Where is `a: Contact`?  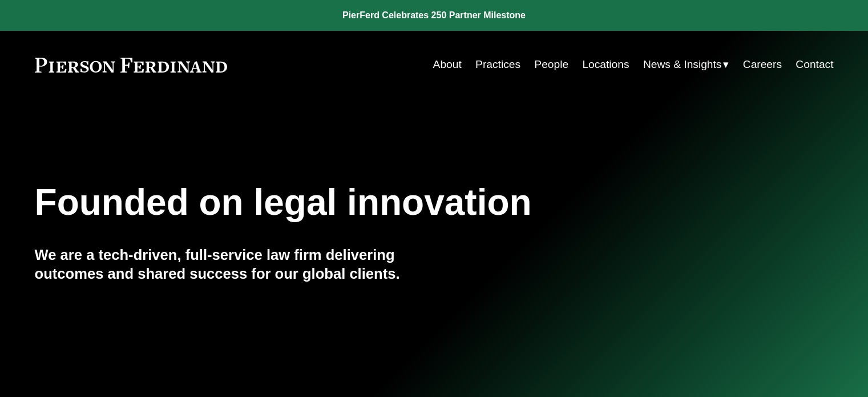 a: Contact is located at coordinates (814, 65).